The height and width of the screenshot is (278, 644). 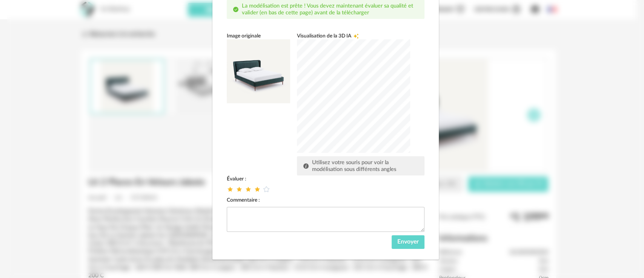 What do you see at coordinates (354, 166) in the screenshot?
I see `span: Utilisez votre souris pour voir la modélisation sous différents angles` at bounding box center [354, 166].